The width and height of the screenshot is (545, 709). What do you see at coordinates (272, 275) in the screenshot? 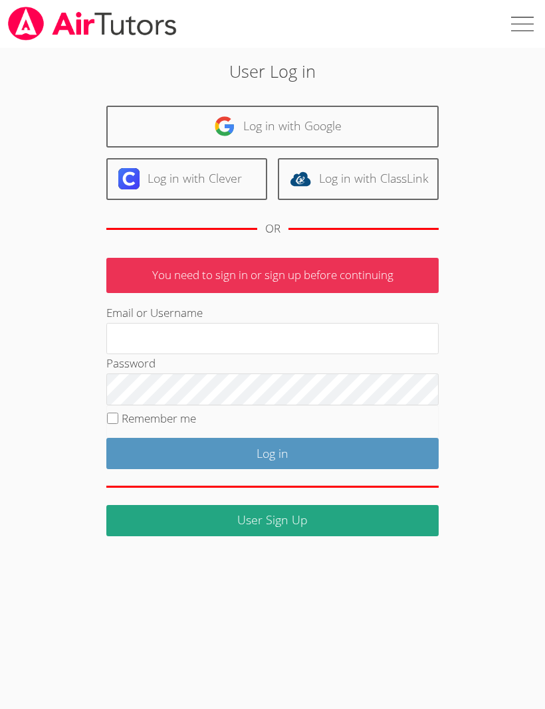
I see `p: You need to sign in or sign up before continuing` at bounding box center [272, 275].